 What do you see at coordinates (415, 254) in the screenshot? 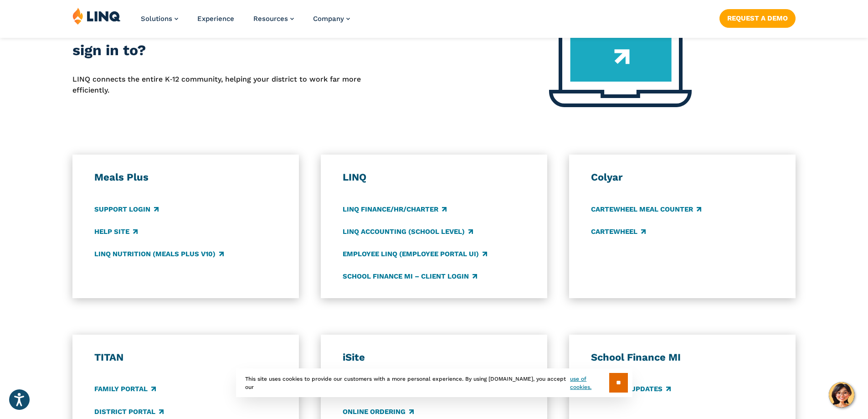
I see `a: Employee LINQ (Employee Portal UI)` at bounding box center [415, 254].